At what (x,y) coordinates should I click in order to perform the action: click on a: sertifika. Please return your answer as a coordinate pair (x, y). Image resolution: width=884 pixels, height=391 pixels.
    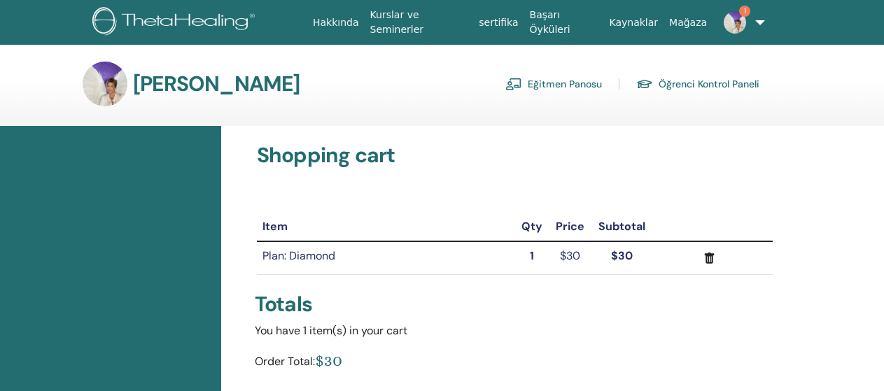
    Looking at the image, I should click on (498, 22).